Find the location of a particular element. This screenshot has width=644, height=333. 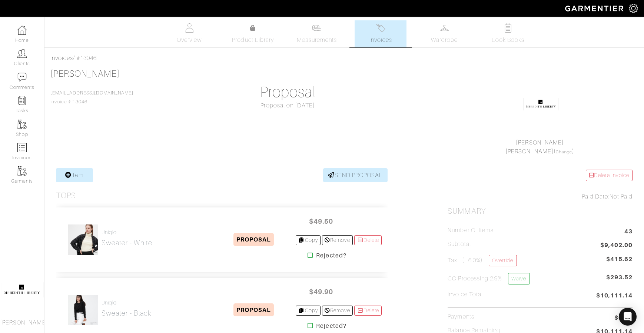

span: $49.90 is located at coordinates (320, 292).